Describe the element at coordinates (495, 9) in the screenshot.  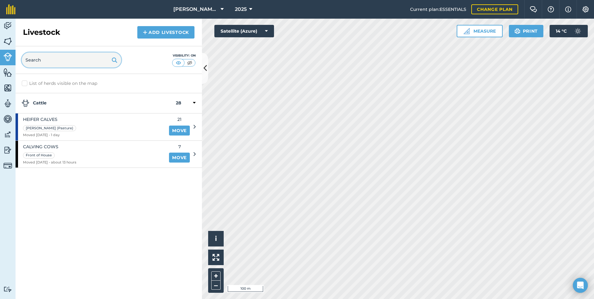
I see `a: Change plan` at that location.